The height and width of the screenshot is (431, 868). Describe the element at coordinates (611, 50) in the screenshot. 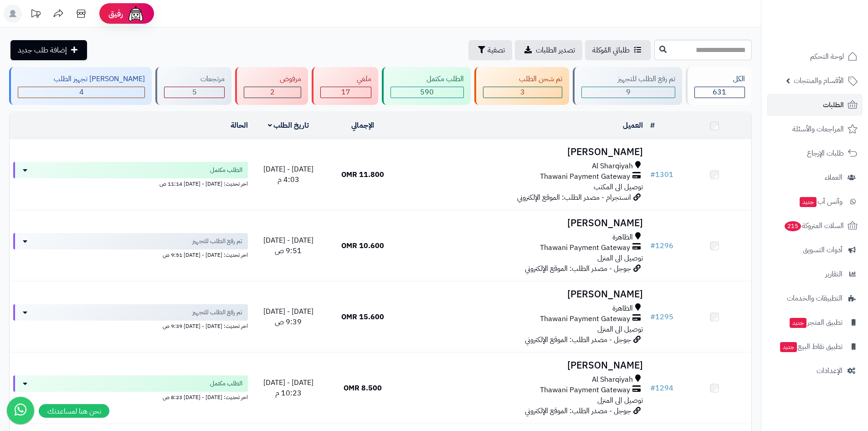

I see `span: طلباتي المُوكلة` at that location.